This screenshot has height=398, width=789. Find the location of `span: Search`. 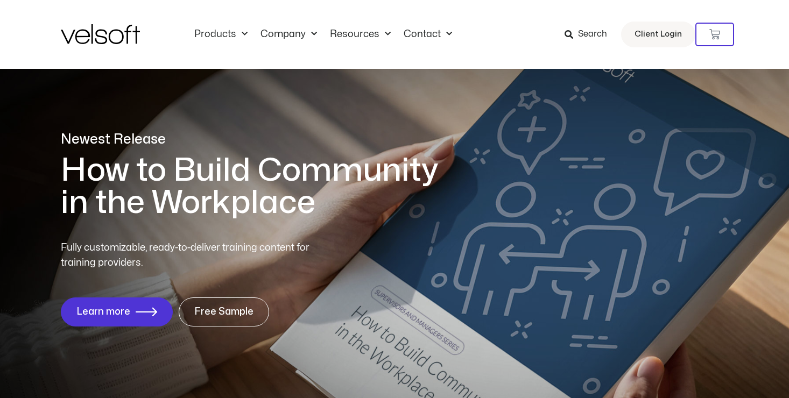

span: Search is located at coordinates (593, 34).